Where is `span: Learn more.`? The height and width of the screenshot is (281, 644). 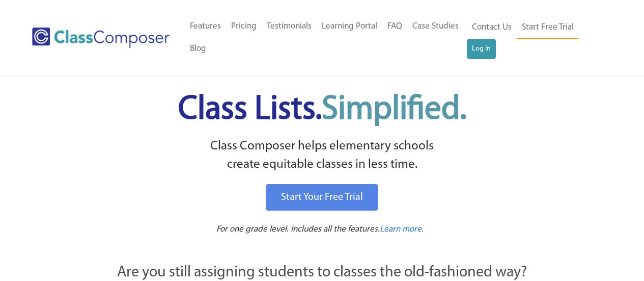 span: Learn more. is located at coordinates (401, 229).